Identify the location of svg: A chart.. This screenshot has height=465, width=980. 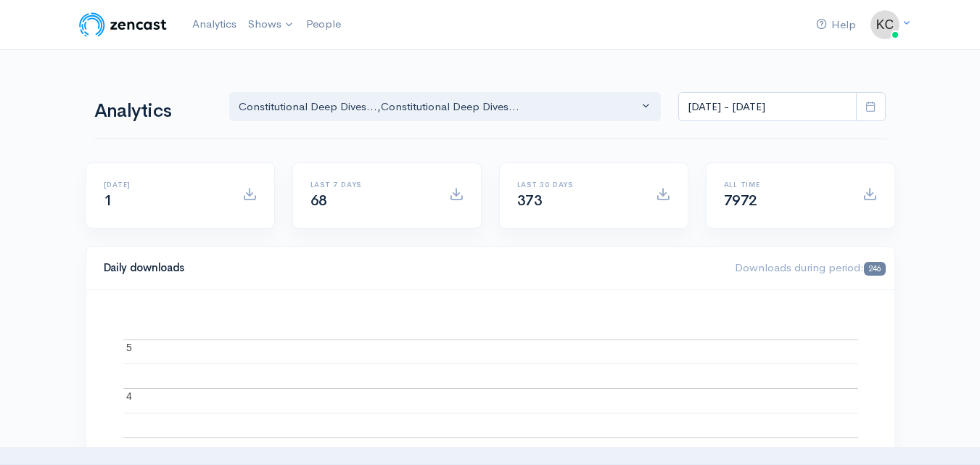
(490, 380).